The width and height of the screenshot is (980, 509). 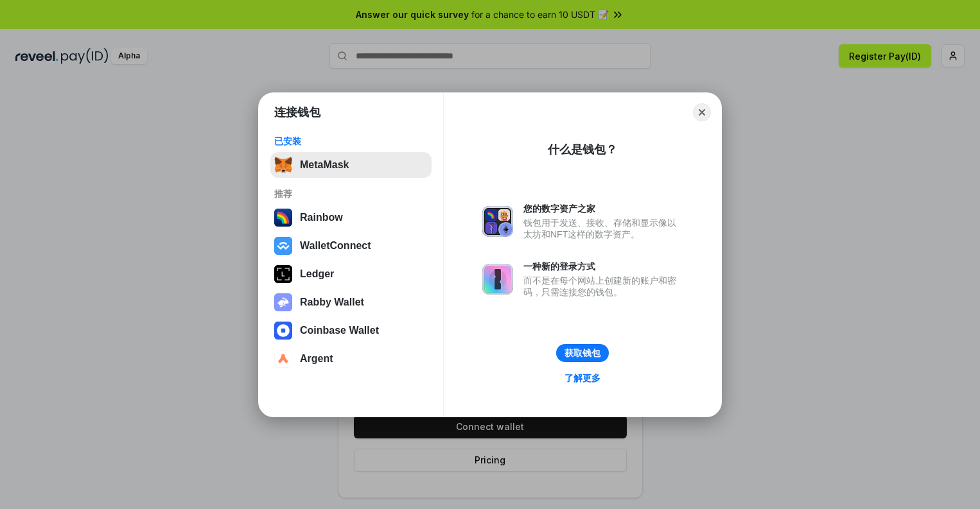 I want to click on div: 获取钱包, so click(x=582, y=354).